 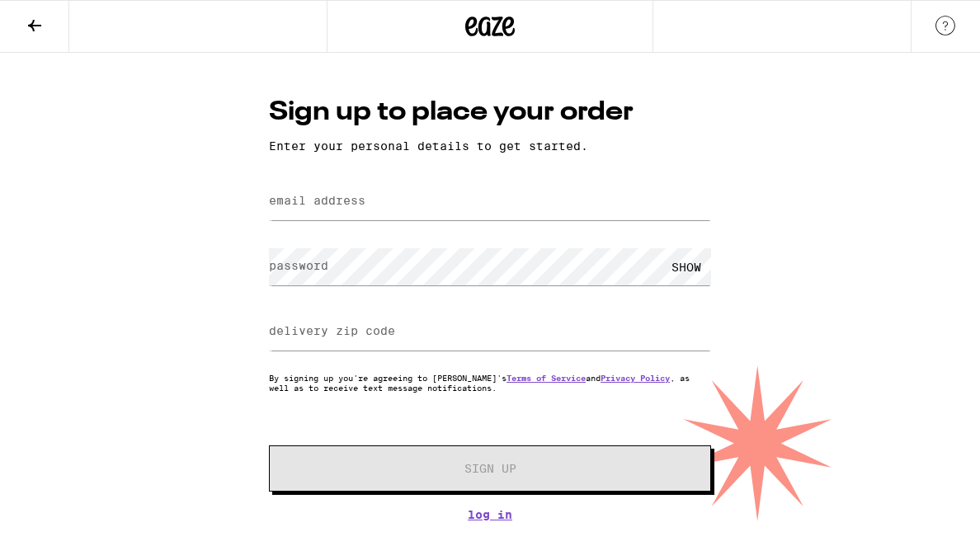 I want to click on button: Sign Up, so click(x=490, y=468).